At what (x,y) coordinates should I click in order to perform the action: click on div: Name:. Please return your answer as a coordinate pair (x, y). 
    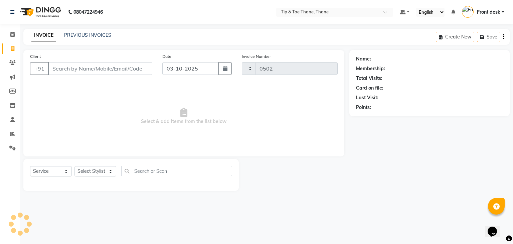
    Looking at the image, I should click on (364, 59).